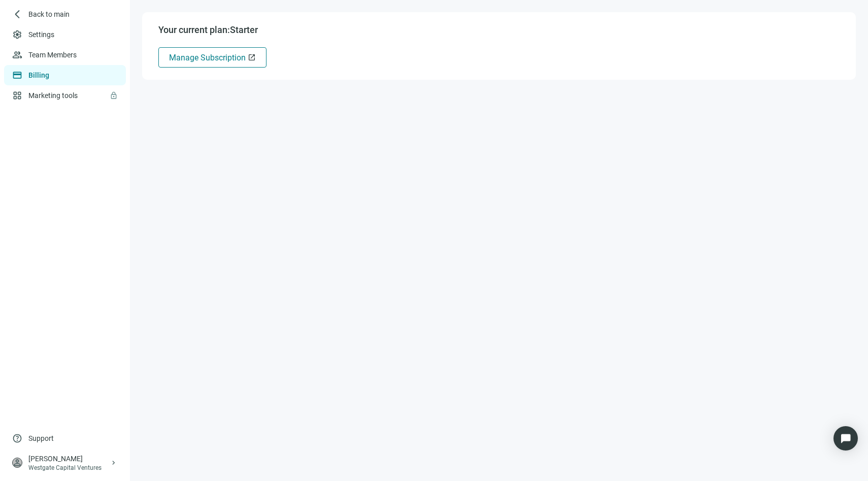 The height and width of the screenshot is (481, 868). Describe the element at coordinates (499, 29) in the screenshot. I see `p: Your current plan: Starter` at that location.